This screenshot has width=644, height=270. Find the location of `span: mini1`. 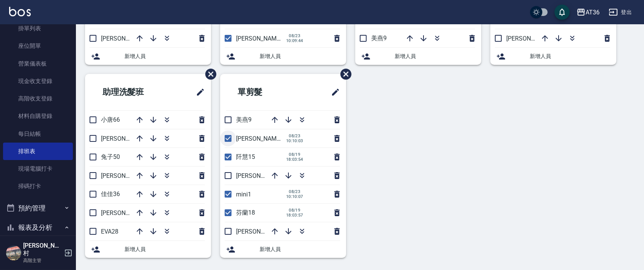

span: mini1 is located at coordinates (244, 194).